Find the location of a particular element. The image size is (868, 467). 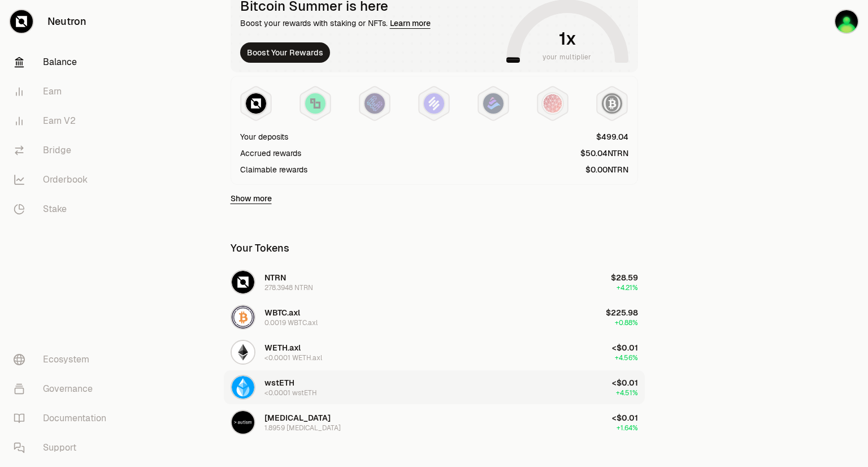

img: Mars Fragments is located at coordinates (552, 103).